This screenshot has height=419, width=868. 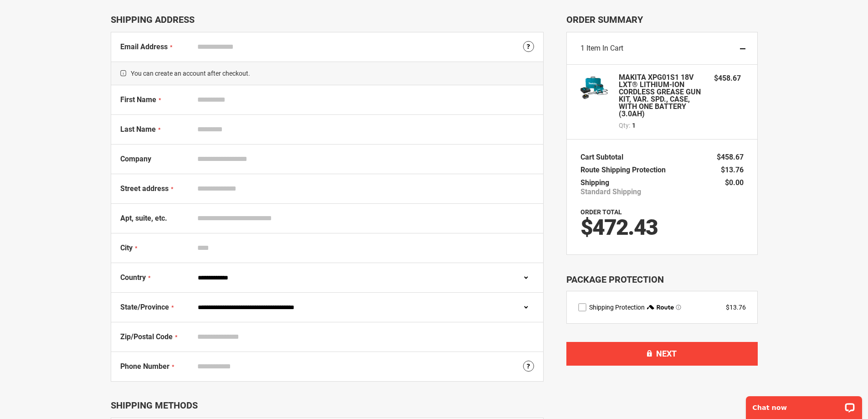 I want to click on strong: Order Total, so click(x=601, y=212).